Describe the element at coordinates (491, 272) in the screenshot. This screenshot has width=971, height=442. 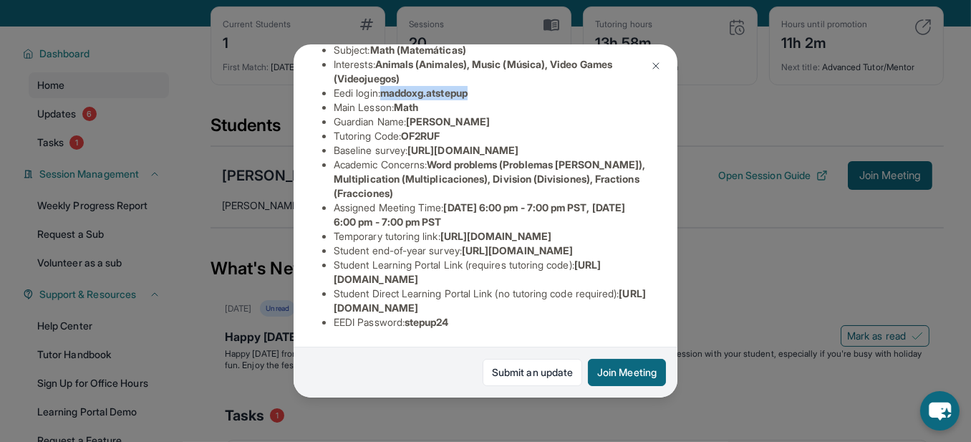
I see `li: Student Learning Portal Link (requires tutoring code) :` at that location.